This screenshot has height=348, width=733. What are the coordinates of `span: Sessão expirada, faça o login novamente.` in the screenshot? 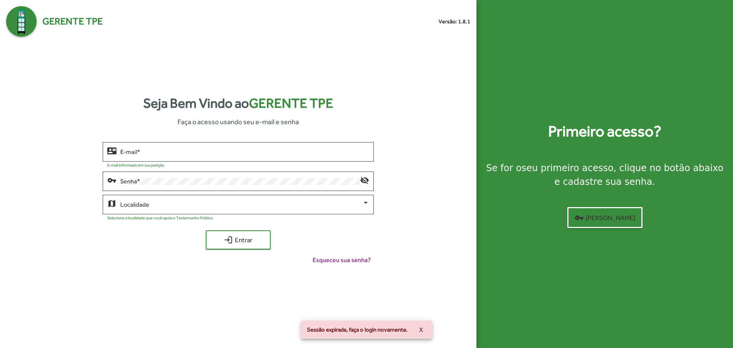 It's located at (358, 330).